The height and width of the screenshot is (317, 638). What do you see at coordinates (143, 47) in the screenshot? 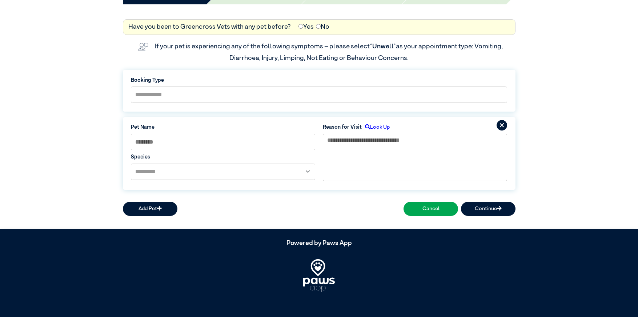
I see `img: vet` at bounding box center [143, 47].